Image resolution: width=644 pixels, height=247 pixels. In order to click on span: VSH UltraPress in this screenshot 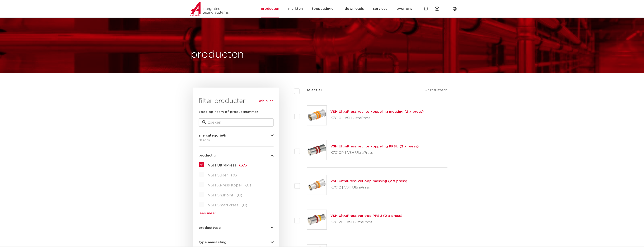, I will do `click(222, 165)`.